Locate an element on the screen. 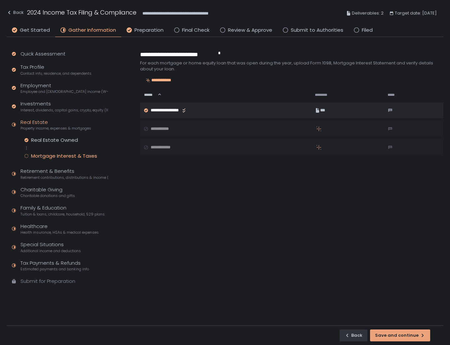 The image size is (450, 345). span: Preparation is located at coordinates (149, 30).